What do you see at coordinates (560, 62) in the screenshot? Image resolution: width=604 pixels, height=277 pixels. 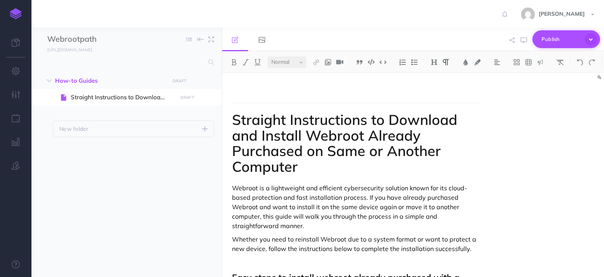 I see `img: Clear styles button` at bounding box center [560, 62].